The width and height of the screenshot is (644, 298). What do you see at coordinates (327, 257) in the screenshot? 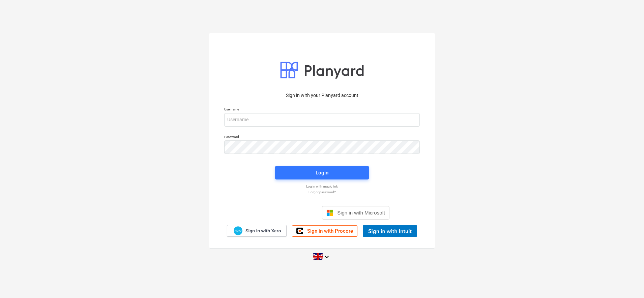
I see `i: keyboard_arrow_down` at bounding box center [327, 257].